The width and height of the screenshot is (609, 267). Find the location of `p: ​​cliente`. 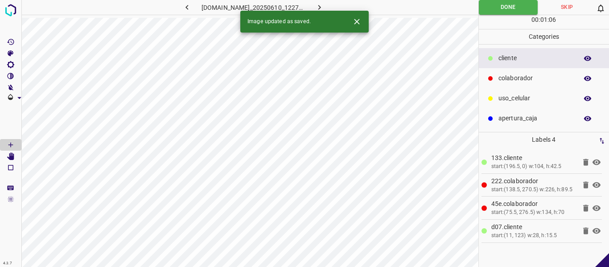

p: ​​cliente is located at coordinates (536, 58).